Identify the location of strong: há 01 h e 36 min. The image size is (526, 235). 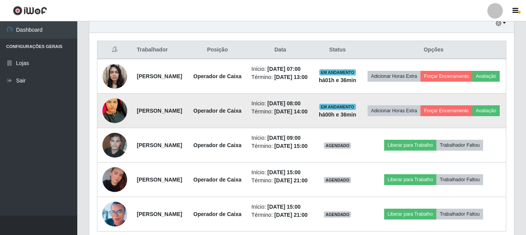
(337, 80).